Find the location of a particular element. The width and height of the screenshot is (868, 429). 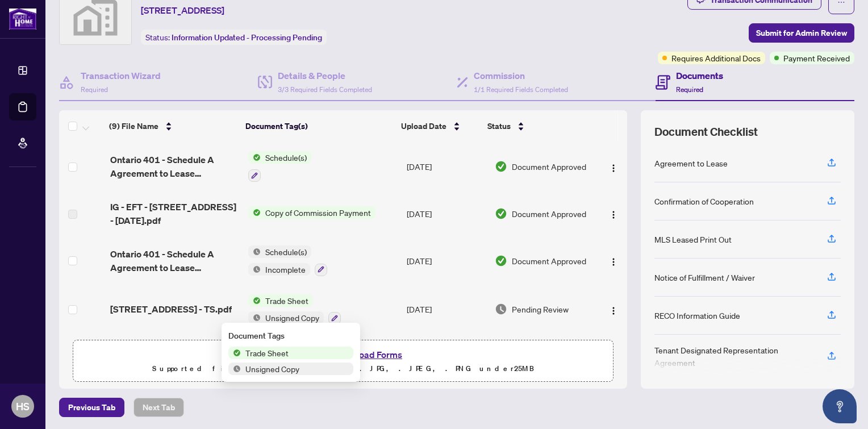

span: Copy of Commission Payment is located at coordinates (318, 212).